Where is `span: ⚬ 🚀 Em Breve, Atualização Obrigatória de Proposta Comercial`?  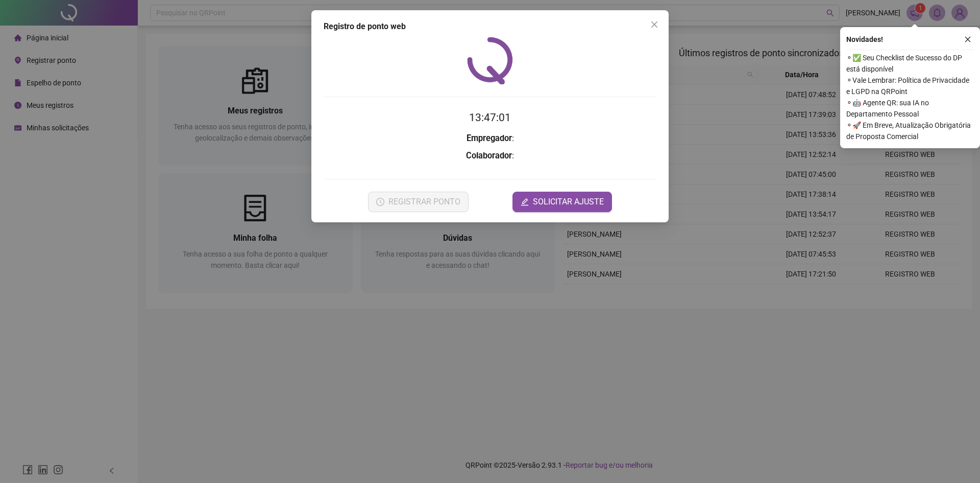 span: ⚬ 🚀 Em Breve, Atualização Obrigatória de Proposta Comercial is located at coordinates (910, 131).